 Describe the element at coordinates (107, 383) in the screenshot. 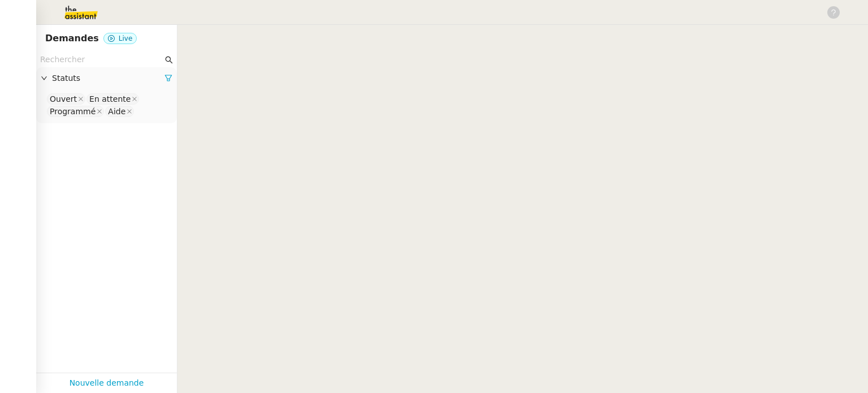

I see `a: Nouvelle demande` at that location.